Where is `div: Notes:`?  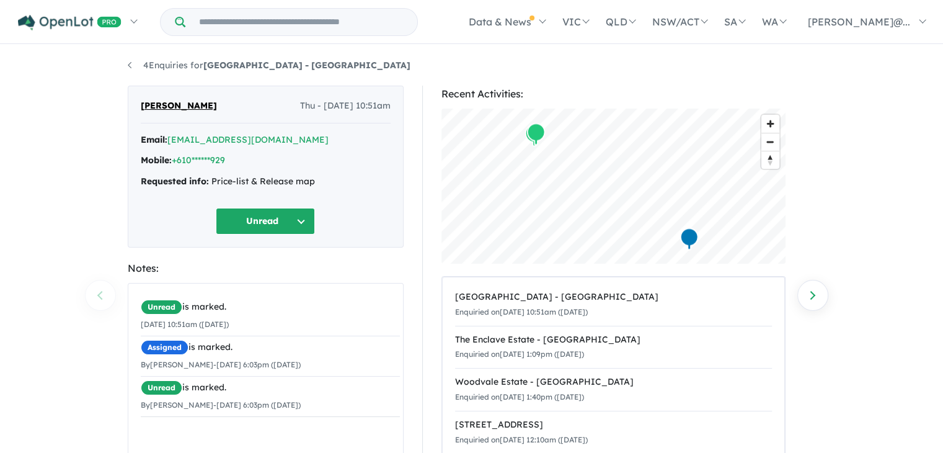 div: Notes: is located at coordinates (265, 268).